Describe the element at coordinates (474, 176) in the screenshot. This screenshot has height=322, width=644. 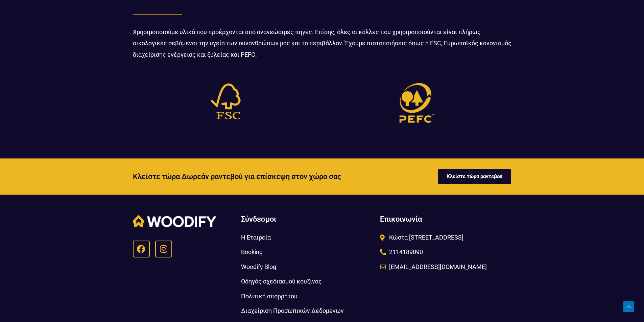
I see `span: Κλείστε τώρα ραντεβού` at that location.